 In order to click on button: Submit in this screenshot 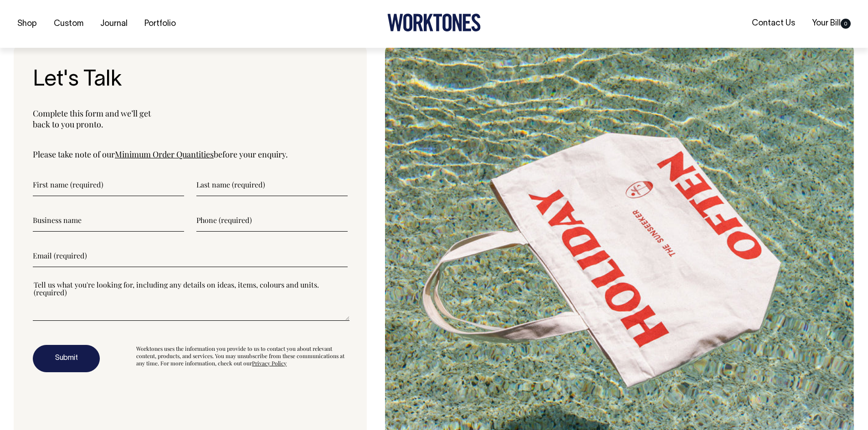, I will do `click(66, 359)`.